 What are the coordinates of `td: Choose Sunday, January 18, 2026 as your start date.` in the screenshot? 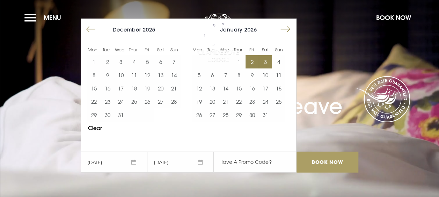 It's located at (279, 88).